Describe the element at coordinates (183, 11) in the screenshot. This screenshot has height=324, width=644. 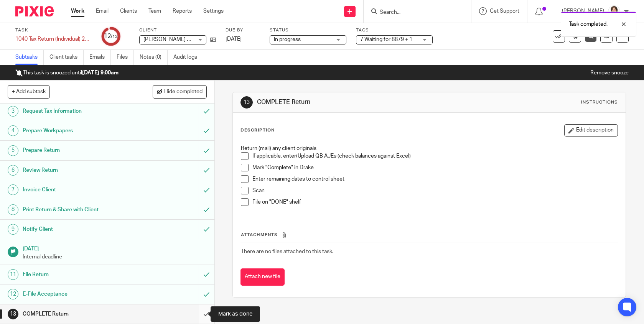
I see `a: Reports` at that location.